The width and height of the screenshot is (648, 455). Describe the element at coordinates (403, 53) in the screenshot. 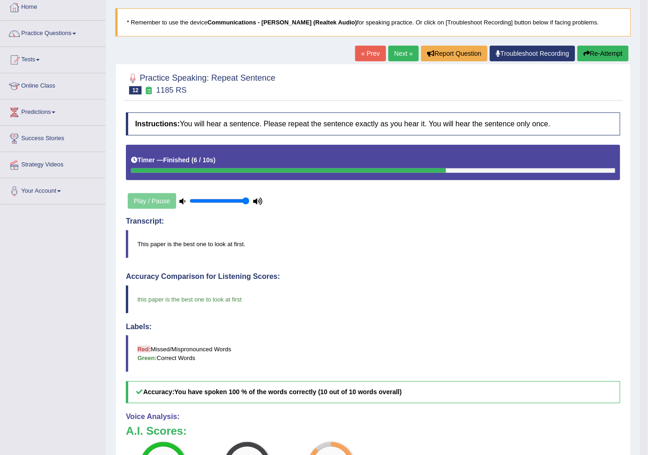

I see `a: Next »` at that location.